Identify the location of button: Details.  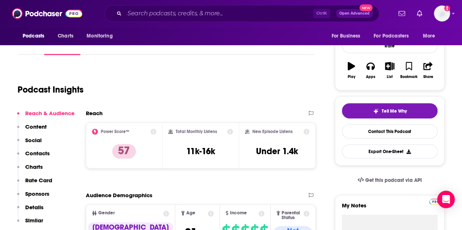
(30, 211).